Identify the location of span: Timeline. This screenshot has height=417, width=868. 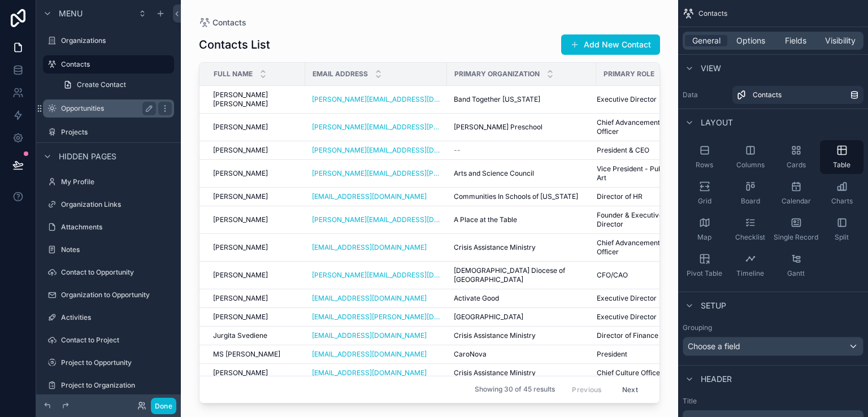
(749, 274).